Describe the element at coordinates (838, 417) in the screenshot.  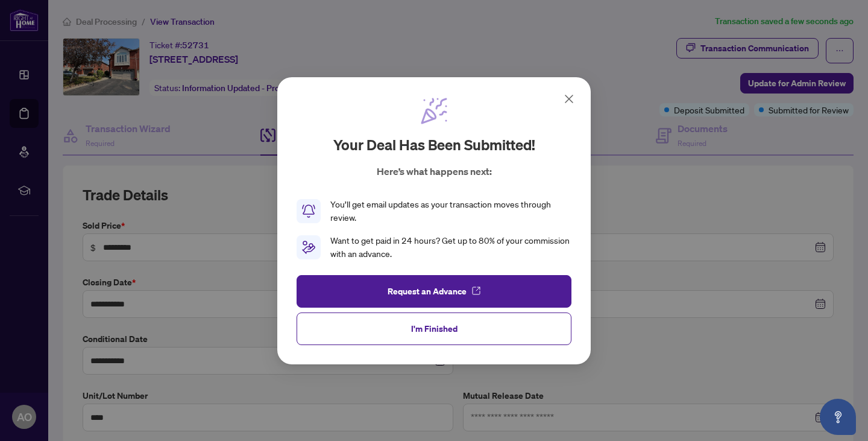
I see `button: Open asap` at that location.